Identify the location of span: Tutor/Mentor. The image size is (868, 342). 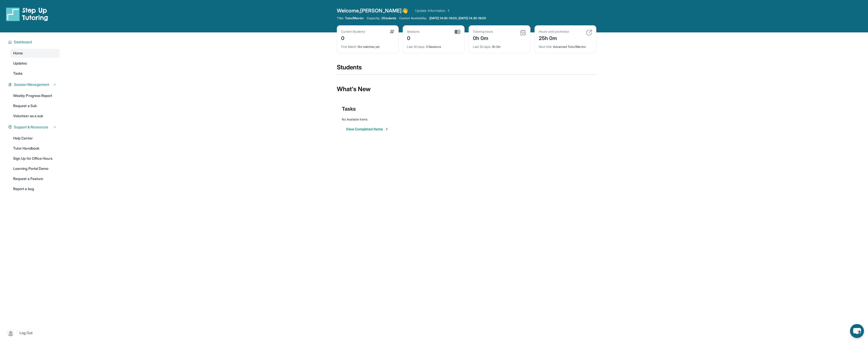
(354, 18).